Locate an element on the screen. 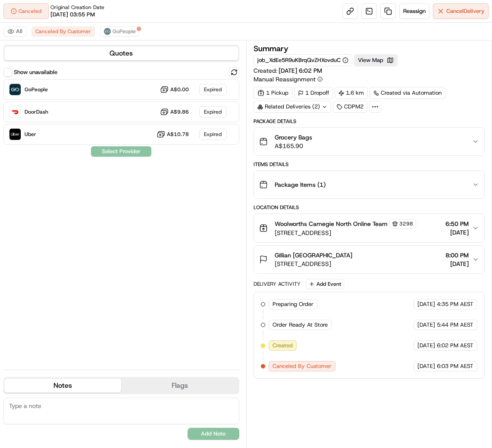 The image size is (492, 448). span: Original Creation Date is located at coordinates (77, 8).